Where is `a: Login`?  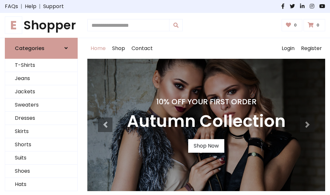 a: Login is located at coordinates (288, 48).